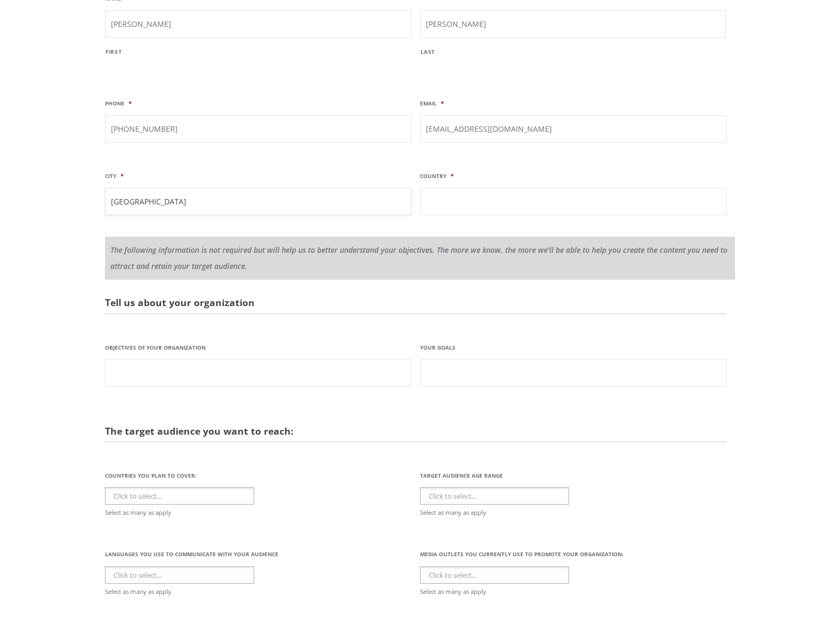  What do you see at coordinates (461, 476) in the screenshot?
I see `label: Target Audience Age Range` at bounding box center [461, 476].